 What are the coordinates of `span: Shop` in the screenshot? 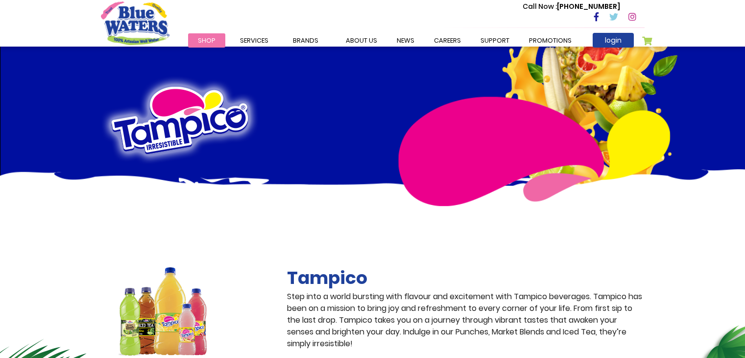 It's located at (207, 40).